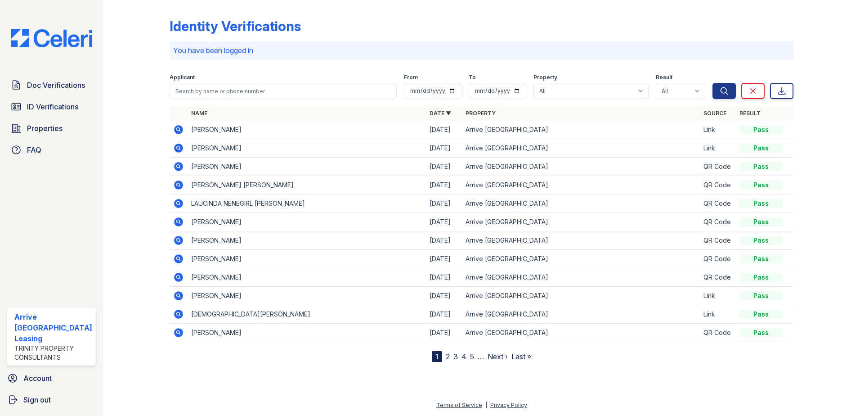 This screenshot has width=860, height=416. Describe the element at coordinates (51, 38) in the screenshot. I see `img: CE_Logo_Blue-a8612792a0a2168367f1c8372b55b34899dd931a85d93a1a3d3e32e68fde9ad4.png` at that location.